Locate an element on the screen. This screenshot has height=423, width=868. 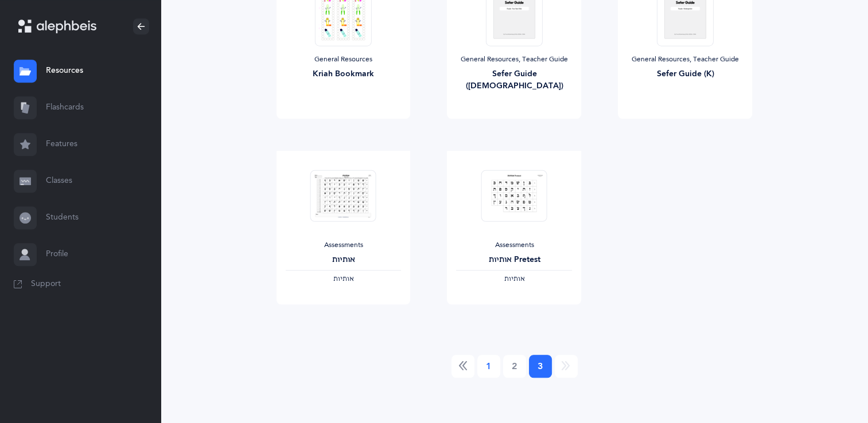
img: Test_Form_-_%D7%90%D7%95%D7%AA%D7%99%D7%95%D7%AA_thumbnail_1703568131.png is located at coordinates (343, 196).